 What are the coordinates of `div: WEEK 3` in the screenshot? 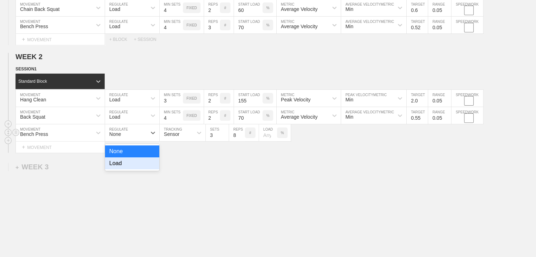 It's located at (32, 167).